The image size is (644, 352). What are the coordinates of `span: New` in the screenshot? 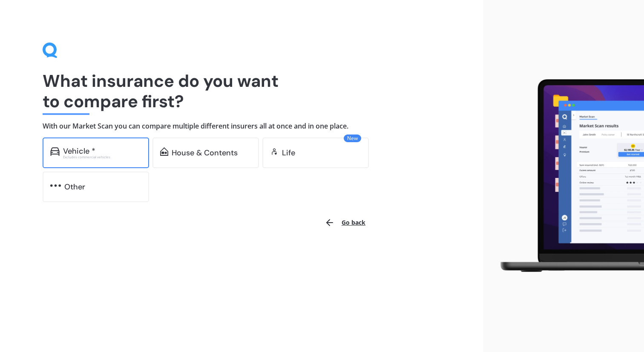 It's located at (352, 138).